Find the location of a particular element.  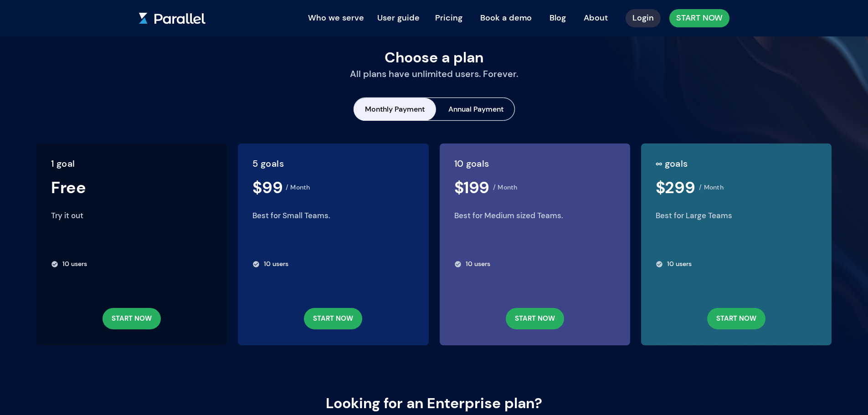

button: Monthly Payment is located at coordinates (395, 109).